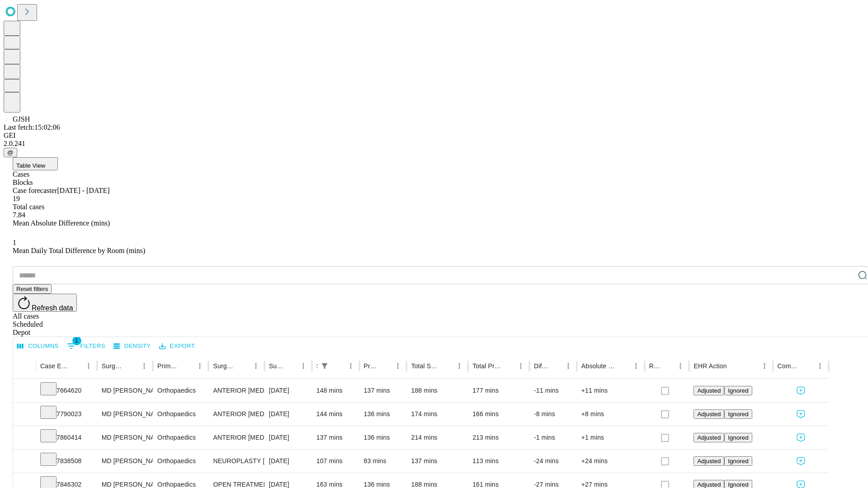  I want to click on span: Mean Absolute Difference (mins), so click(61, 223).